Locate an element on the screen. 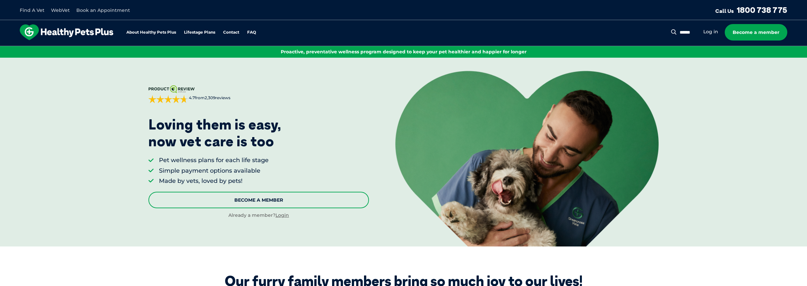 Image resolution: width=807 pixels, height=286 pixels. a: Book an Appointment is located at coordinates (103, 10).